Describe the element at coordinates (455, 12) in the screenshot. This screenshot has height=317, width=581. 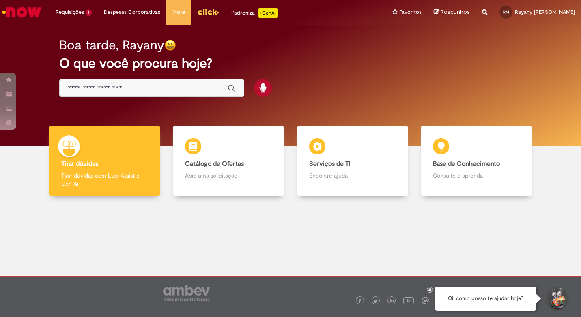
I see `span: Rascunhos` at that location.